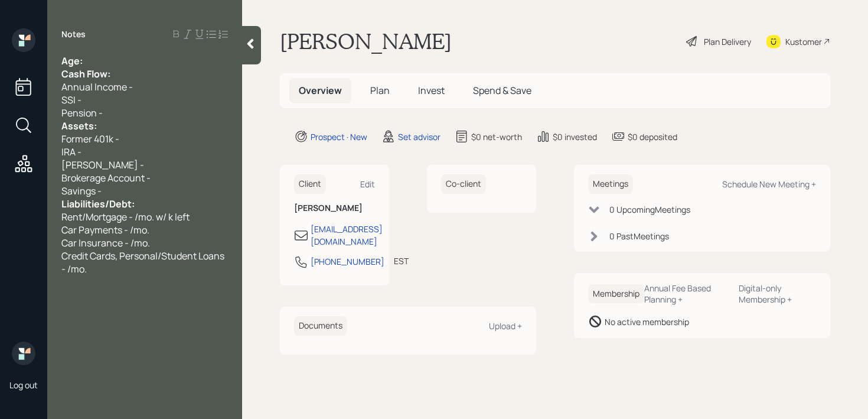 This screenshot has height=419, width=868. I want to click on span: Invest, so click(431, 91).